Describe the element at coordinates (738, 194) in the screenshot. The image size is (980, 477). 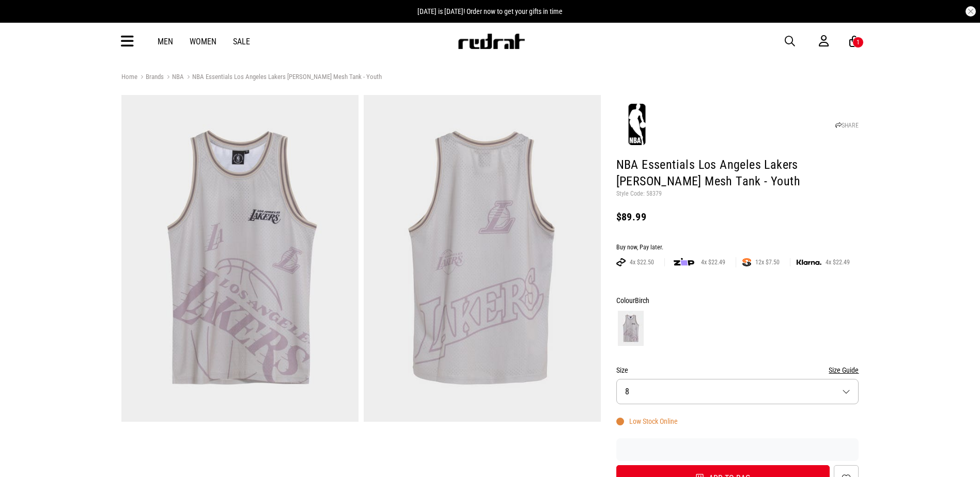
I see `p: Style Code: 58379` at that location.